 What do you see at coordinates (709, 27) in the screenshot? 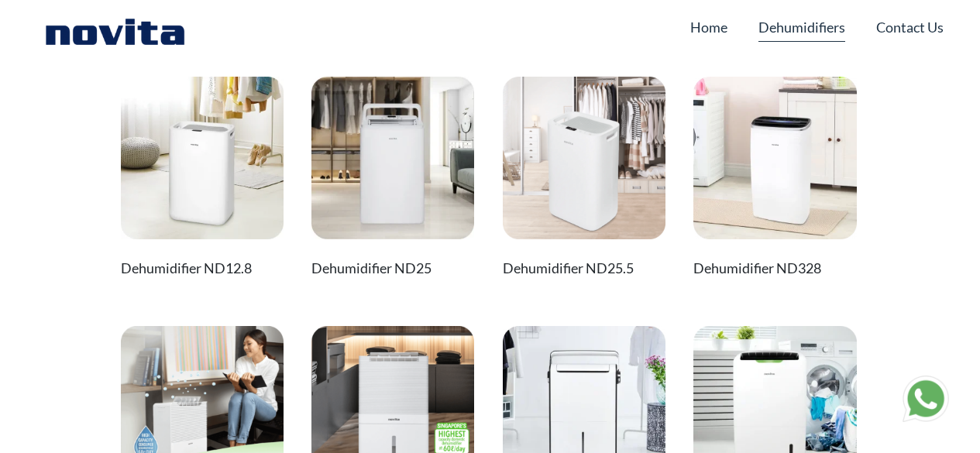
I see `a: Home` at bounding box center [709, 27].